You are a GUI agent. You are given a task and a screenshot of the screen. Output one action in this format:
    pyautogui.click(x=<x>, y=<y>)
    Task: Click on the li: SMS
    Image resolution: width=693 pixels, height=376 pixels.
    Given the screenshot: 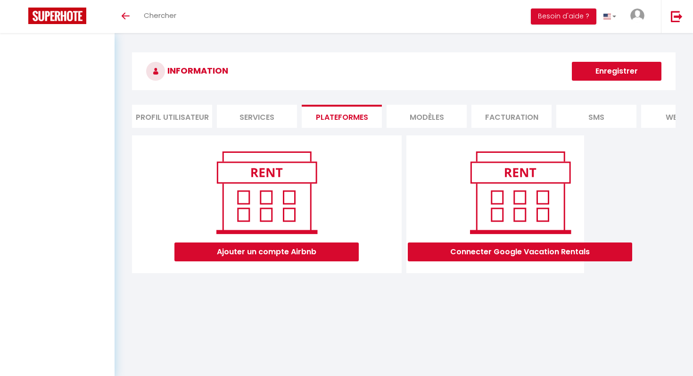 What is the action you would take?
    pyautogui.click(x=597, y=116)
    